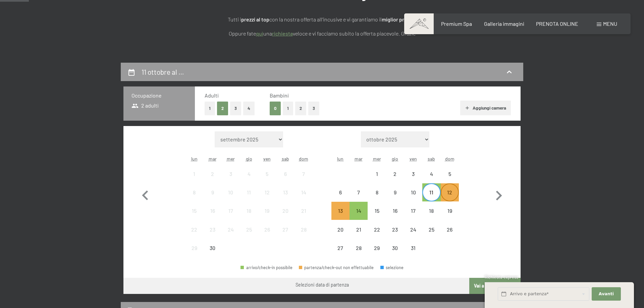 This screenshot has height=308, width=644. Describe the element at coordinates (504, 23) in the screenshot. I see `span: Galleria immagini` at that location.